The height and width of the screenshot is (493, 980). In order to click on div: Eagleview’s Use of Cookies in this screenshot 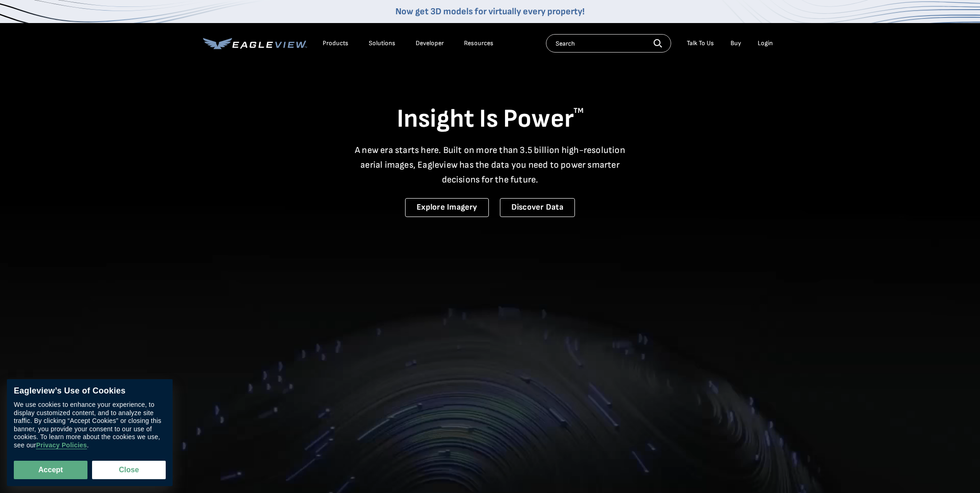, I will do `click(90, 391)`.